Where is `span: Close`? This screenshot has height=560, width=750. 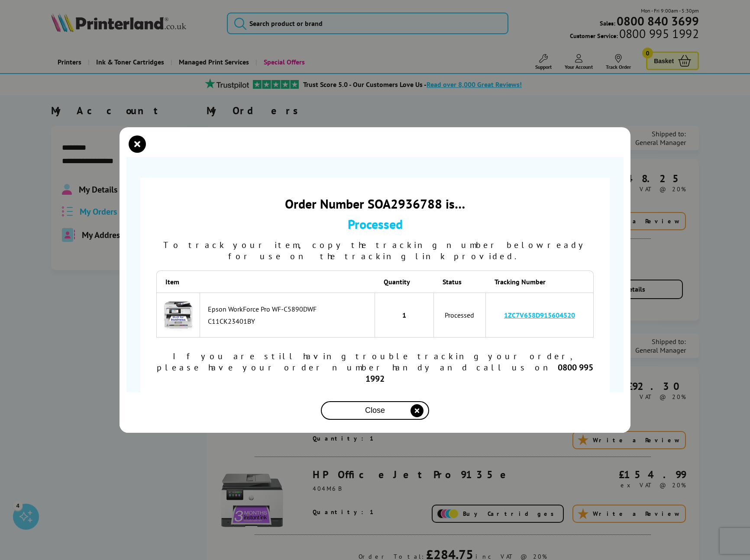
span: Close is located at coordinates (375, 410).